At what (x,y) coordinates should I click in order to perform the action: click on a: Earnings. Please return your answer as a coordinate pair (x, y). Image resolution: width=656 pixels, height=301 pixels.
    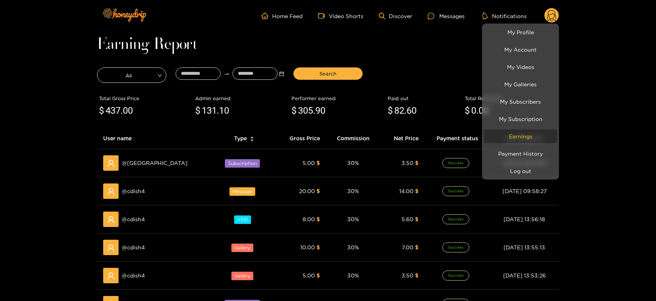
    Looking at the image, I should click on (521, 136).